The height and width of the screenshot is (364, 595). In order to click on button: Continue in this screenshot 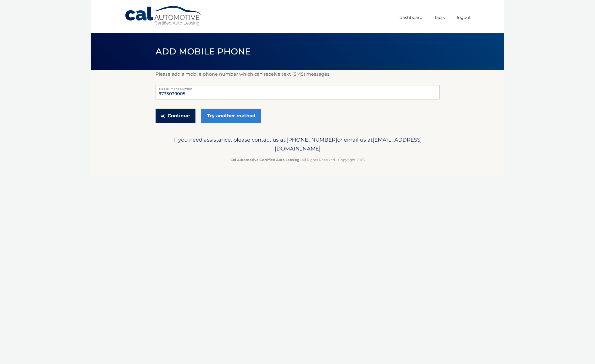, I will do `click(175, 116)`.